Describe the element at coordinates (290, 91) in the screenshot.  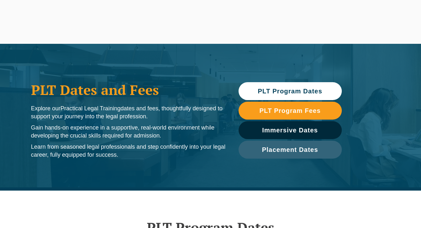
I see `span: PLT Program Dates` at that location.